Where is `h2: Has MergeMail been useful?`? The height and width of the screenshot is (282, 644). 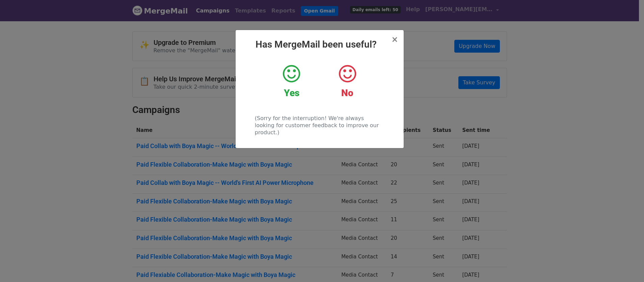
h2: Has MergeMail been useful? is located at coordinates (320, 45).